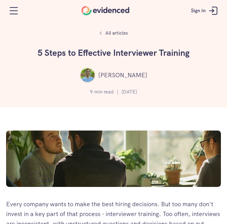 This screenshot has height=224, width=227. I want to click on p: All articles, so click(117, 33).